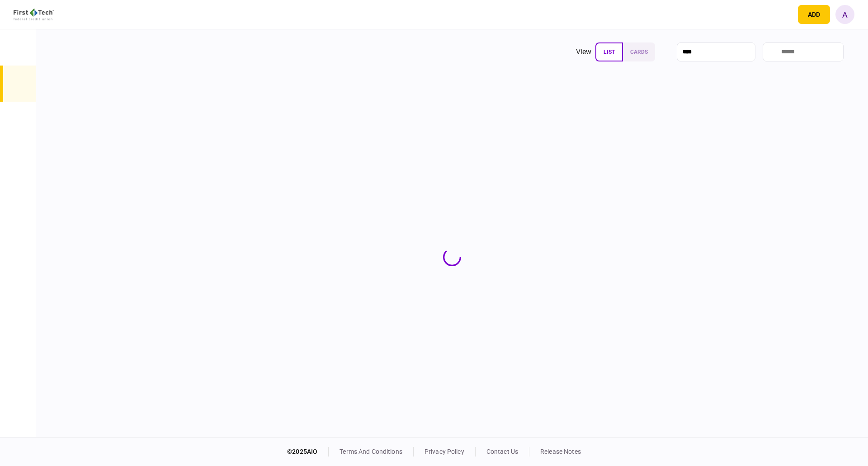  What do you see at coordinates (308, 452) in the screenshot?
I see `div: © 2025 AIO` at bounding box center [308, 452].